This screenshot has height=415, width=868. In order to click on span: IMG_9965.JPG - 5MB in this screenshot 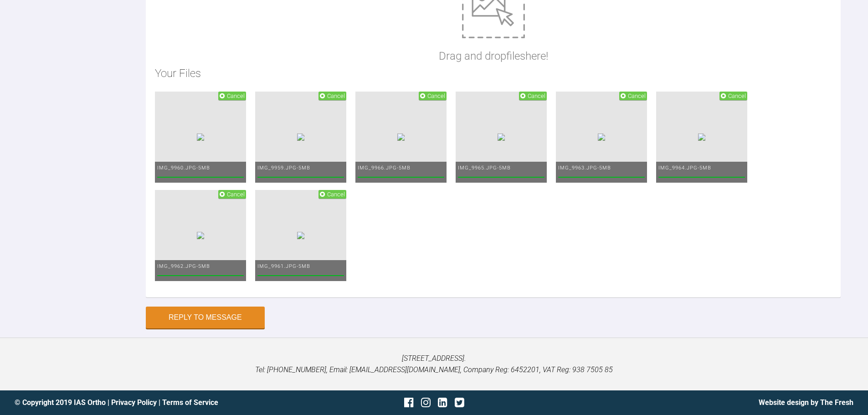, I will do `click(485, 167)`.